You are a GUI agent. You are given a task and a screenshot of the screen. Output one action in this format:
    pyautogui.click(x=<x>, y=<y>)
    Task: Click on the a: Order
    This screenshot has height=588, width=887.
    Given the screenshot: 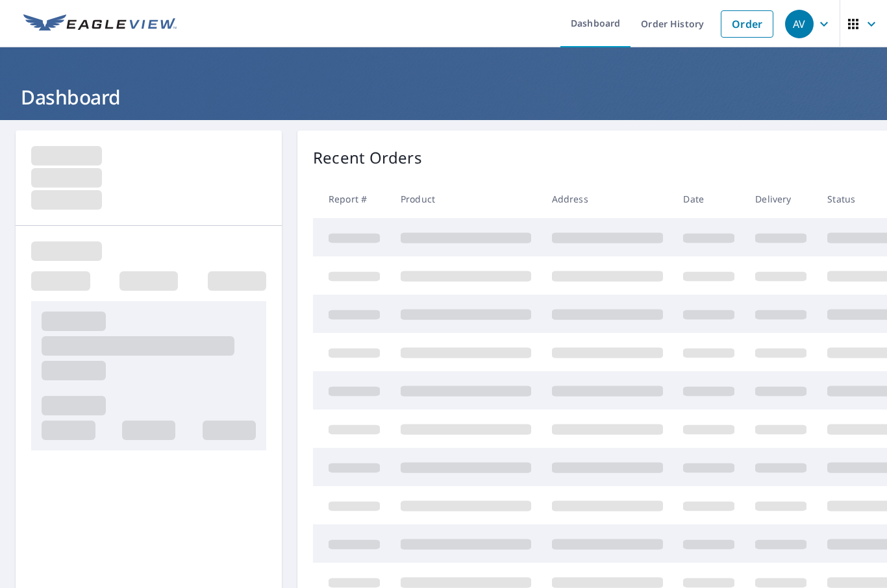 What is the action you would take?
    pyautogui.click(x=746, y=24)
    